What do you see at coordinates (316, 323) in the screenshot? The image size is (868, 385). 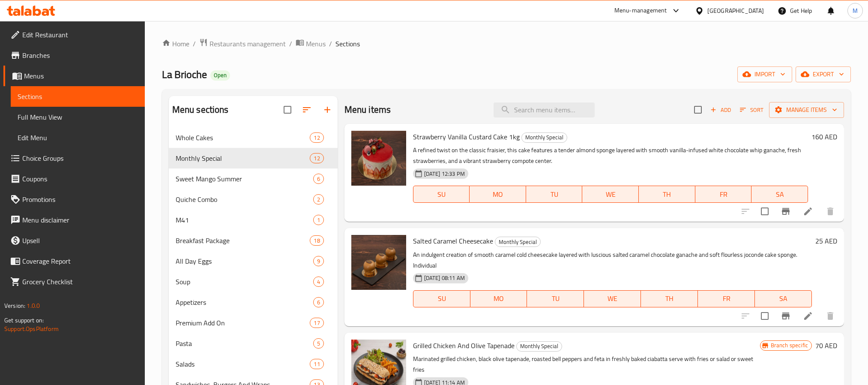 I see `span: 17` at bounding box center [316, 323].